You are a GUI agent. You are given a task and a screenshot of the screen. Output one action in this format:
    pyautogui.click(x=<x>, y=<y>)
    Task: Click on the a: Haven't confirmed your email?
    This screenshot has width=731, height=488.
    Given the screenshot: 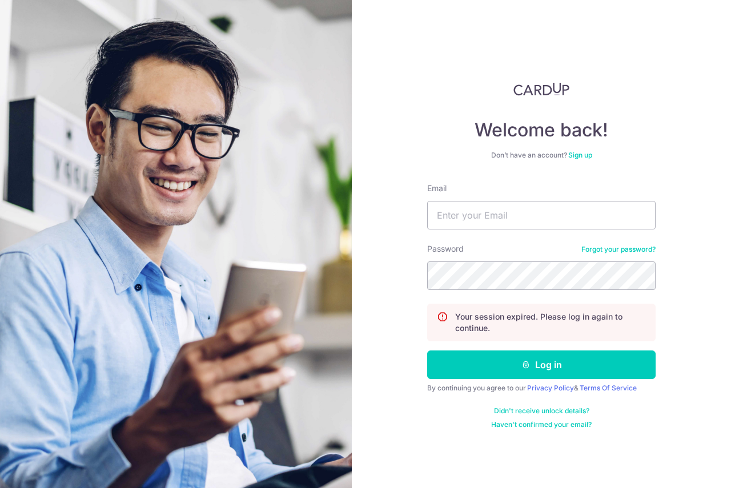 What is the action you would take?
    pyautogui.click(x=541, y=425)
    